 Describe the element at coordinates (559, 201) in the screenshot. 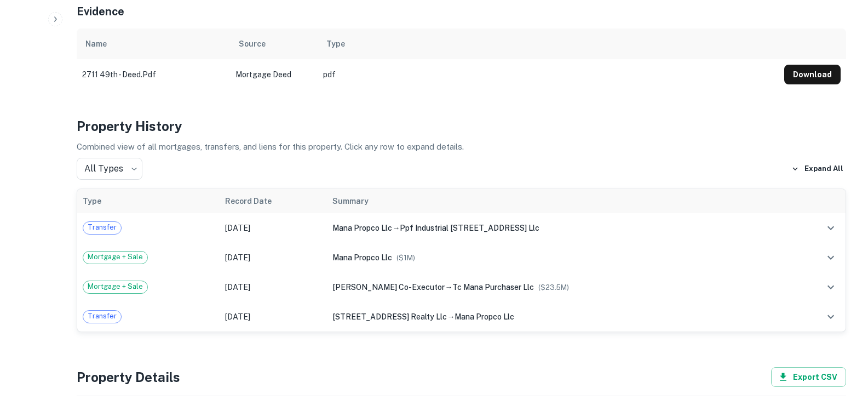

I see `th: Summary` at that location.